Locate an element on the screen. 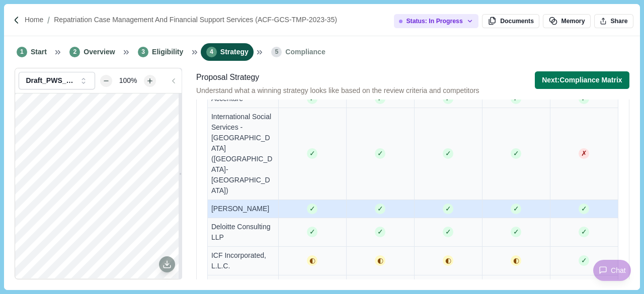 The width and height of the screenshot is (644, 294). span: Administration for Children and Families is located at coordinates (95, 185).